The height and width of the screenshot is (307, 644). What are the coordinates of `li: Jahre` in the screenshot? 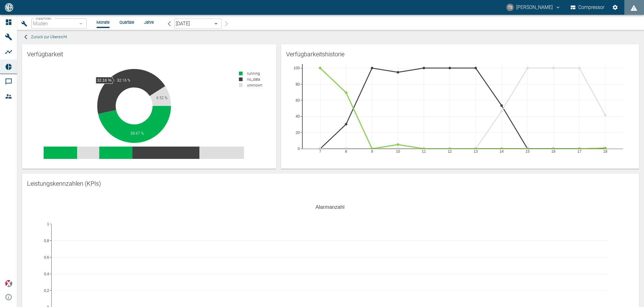 It's located at (149, 22).